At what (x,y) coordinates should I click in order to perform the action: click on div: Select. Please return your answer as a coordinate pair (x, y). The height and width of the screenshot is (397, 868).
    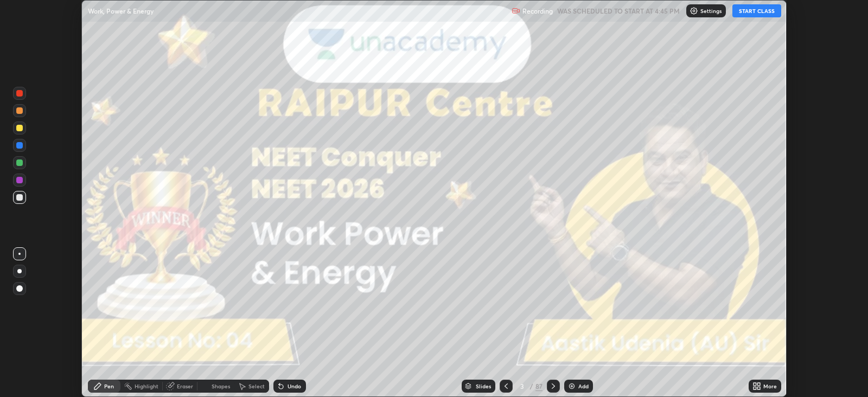
    Looking at the image, I should click on (256, 386).